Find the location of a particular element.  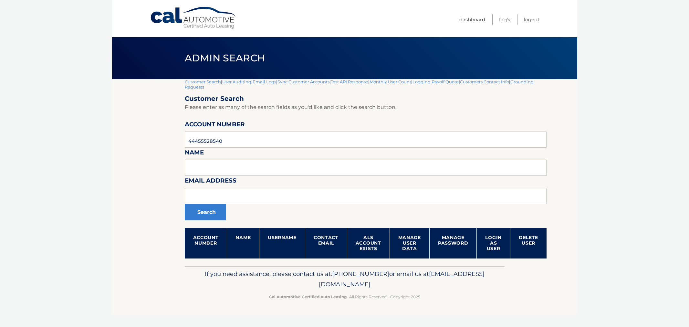

a: Logout is located at coordinates (531, 19).